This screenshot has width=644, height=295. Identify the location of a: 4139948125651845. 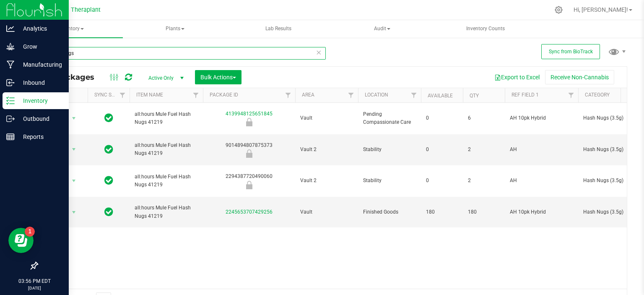
(249, 113).